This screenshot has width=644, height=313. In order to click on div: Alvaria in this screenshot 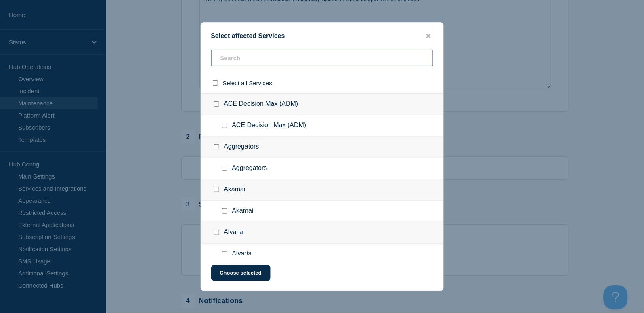, I will do `click(322, 233)`.